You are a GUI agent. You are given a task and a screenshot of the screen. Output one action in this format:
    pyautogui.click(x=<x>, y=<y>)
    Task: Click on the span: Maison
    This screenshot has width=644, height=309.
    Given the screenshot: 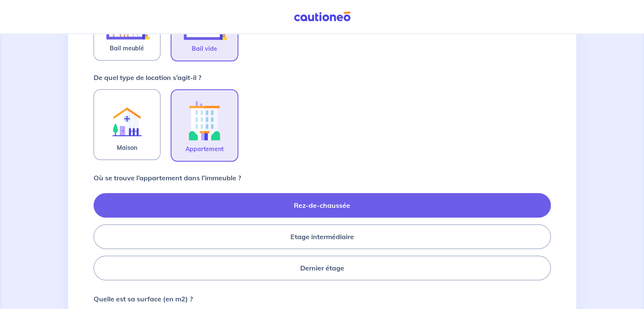 What is the action you would take?
    pyautogui.click(x=127, y=148)
    